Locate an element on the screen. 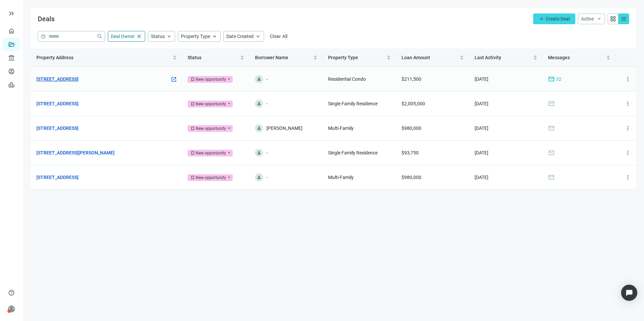 The width and height of the screenshot is (644, 321). span: Last Activity is located at coordinates (487, 58).